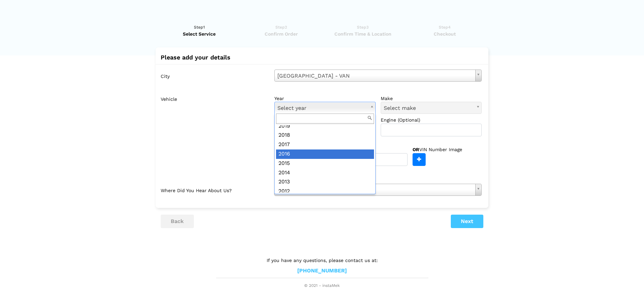 The height and width of the screenshot is (306, 644). Describe the element at coordinates (325, 182) in the screenshot. I see `div: 2013` at that location.